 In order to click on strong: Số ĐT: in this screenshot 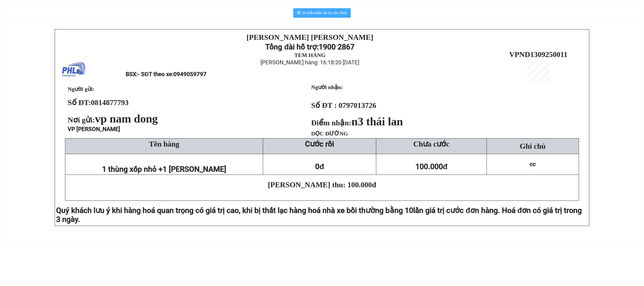, I will do `click(98, 102)`.